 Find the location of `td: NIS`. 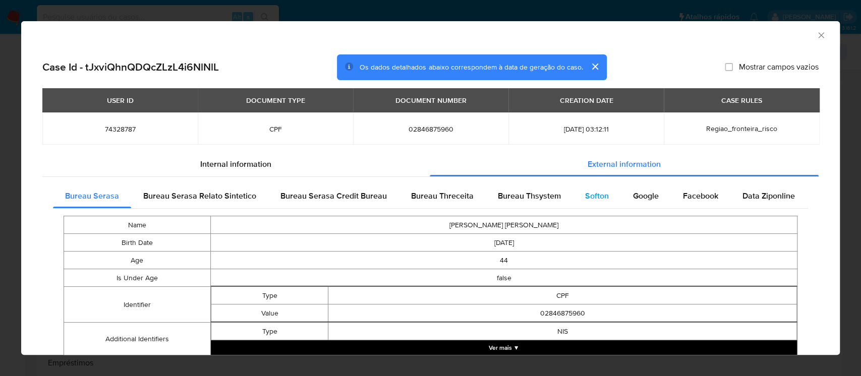

td: NIS is located at coordinates (563, 332).